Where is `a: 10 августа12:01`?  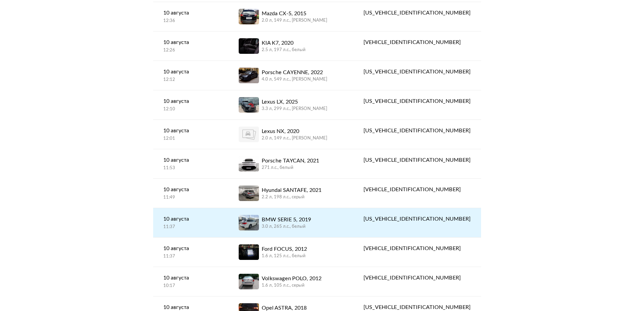
a: 10 августа12:01 is located at coordinates (191, 134).